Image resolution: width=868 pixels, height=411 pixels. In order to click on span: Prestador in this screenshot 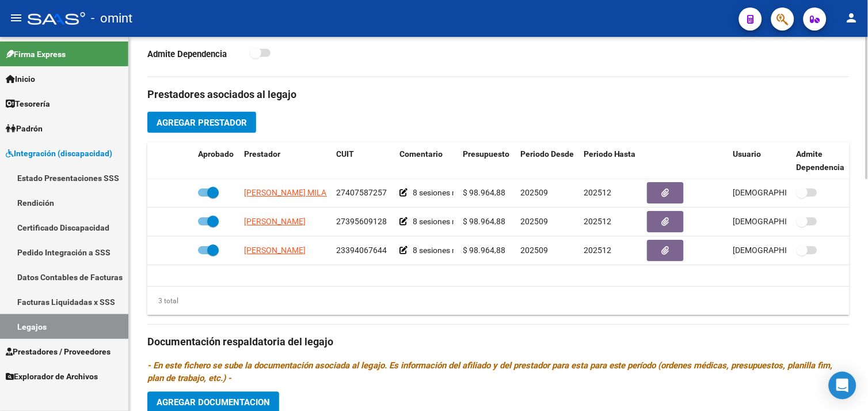, I will do `click(262, 154)`.